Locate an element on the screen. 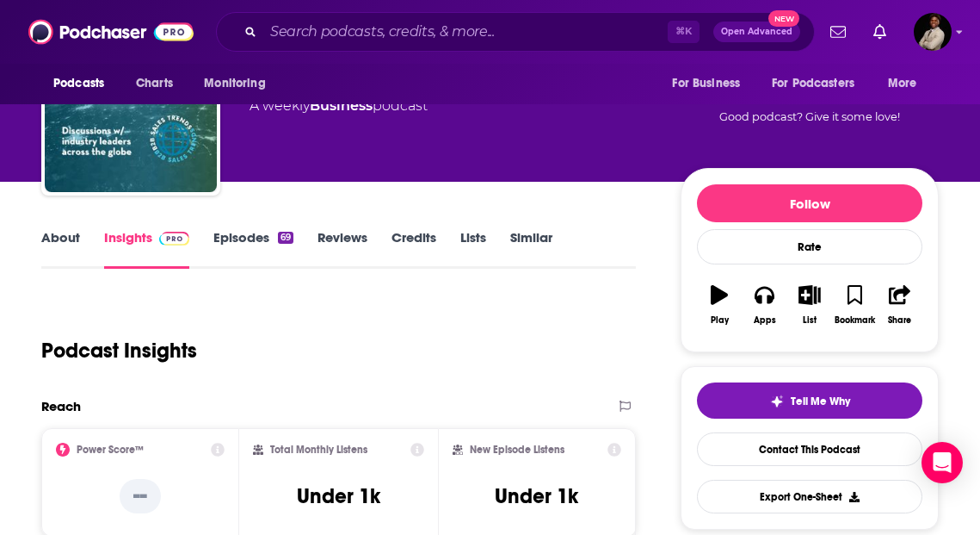  button: tell me why sparkleTell Me Why is located at coordinates (810, 401).